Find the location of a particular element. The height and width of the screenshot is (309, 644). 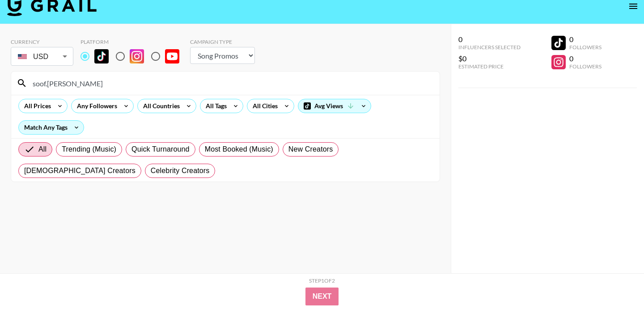

div: All Countries is located at coordinates (160, 106).